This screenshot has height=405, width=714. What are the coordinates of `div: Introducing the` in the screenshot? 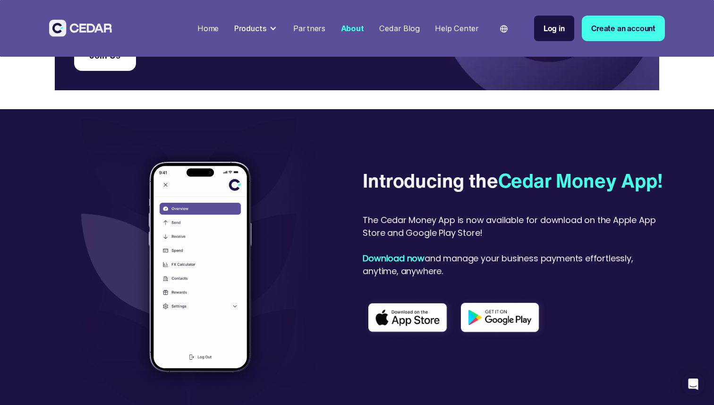 It's located at (513, 180).